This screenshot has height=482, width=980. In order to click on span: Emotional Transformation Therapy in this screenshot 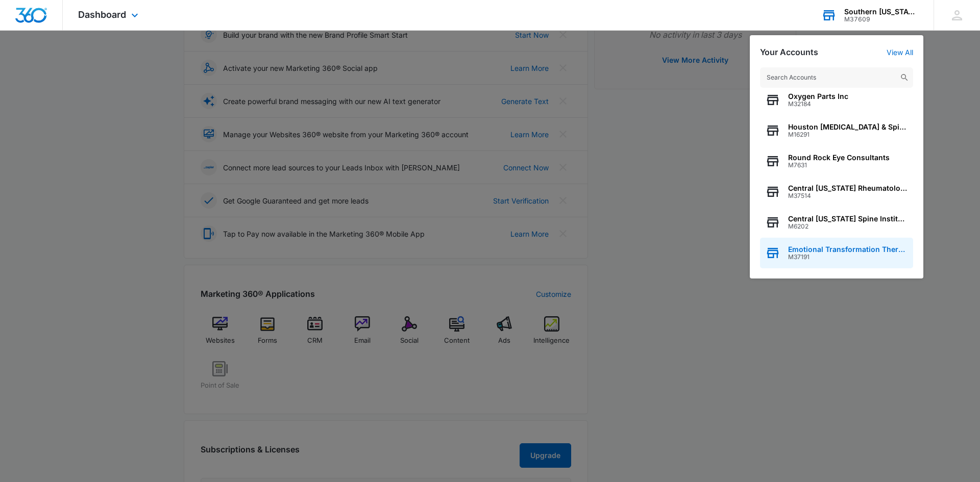, I will do `click(848, 250)`.